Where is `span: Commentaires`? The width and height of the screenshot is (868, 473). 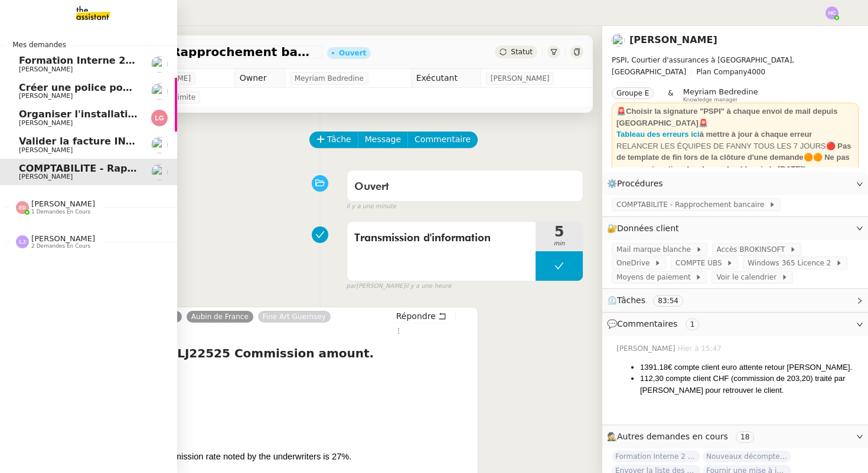
span: Commentaires is located at coordinates (647, 324).